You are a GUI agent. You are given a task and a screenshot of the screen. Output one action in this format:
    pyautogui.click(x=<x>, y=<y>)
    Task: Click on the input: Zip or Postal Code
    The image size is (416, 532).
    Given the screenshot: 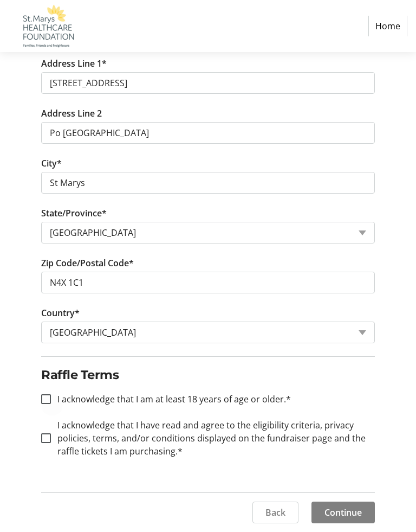 What is the action you would take?
    pyautogui.click(x=208, y=283)
    